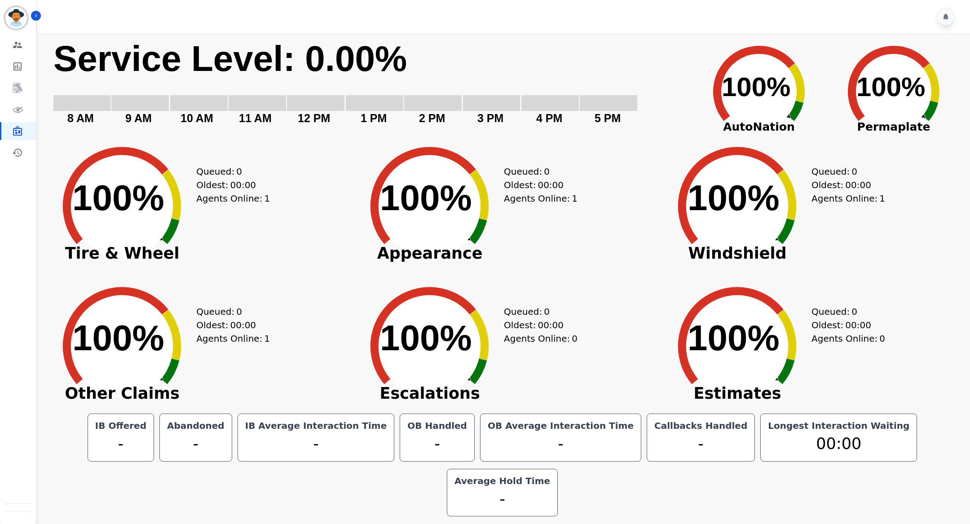  What do you see at coordinates (838, 426) in the screenshot?
I see `div: Longest Interaction Waiting` at bounding box center [838, 426].